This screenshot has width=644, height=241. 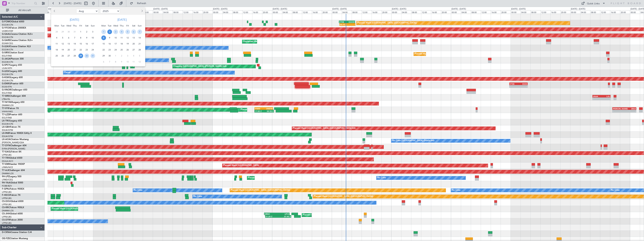 I want to click on div: Sun, so click(x=93, y=26).